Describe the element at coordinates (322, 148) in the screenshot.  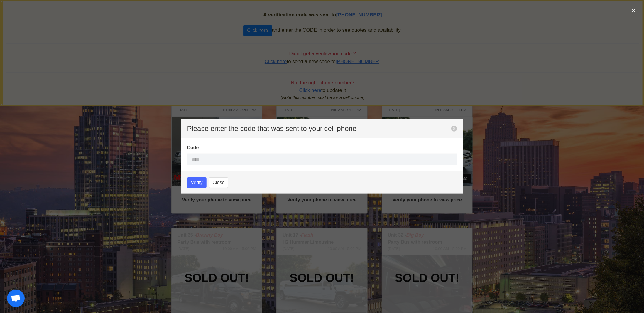
I see `label: Code` at that location.